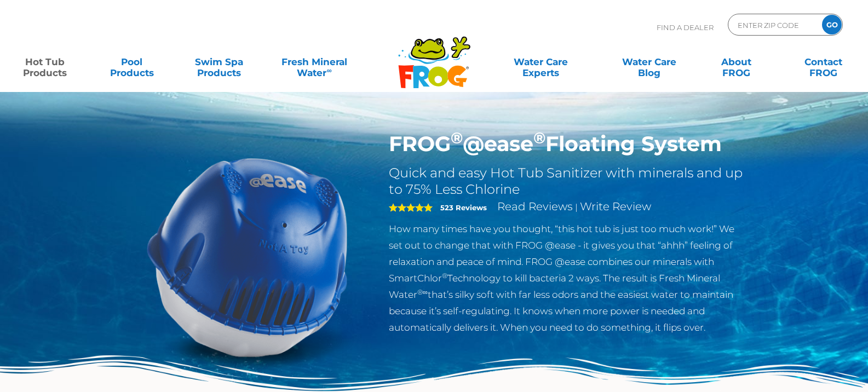  What do you see at coordinates (219, 62) in the screenshot?
I see `a: Swim SpaProducts` at bounding box center [219, 62].